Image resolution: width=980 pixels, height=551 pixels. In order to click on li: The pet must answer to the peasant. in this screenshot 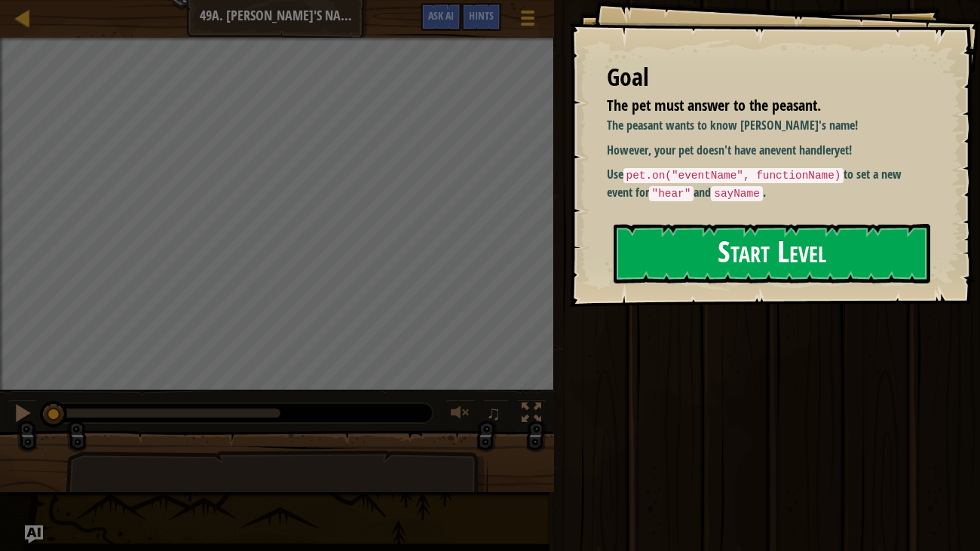, I will do `click(756, 105)`.